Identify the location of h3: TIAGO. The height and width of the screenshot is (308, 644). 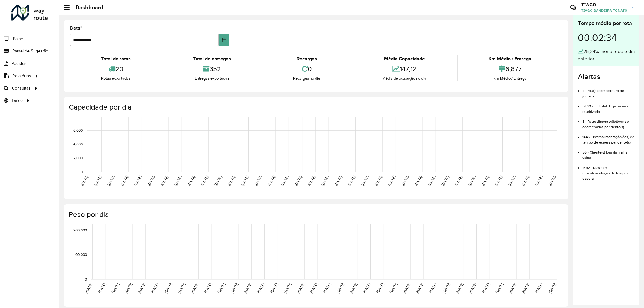
(604, 5).